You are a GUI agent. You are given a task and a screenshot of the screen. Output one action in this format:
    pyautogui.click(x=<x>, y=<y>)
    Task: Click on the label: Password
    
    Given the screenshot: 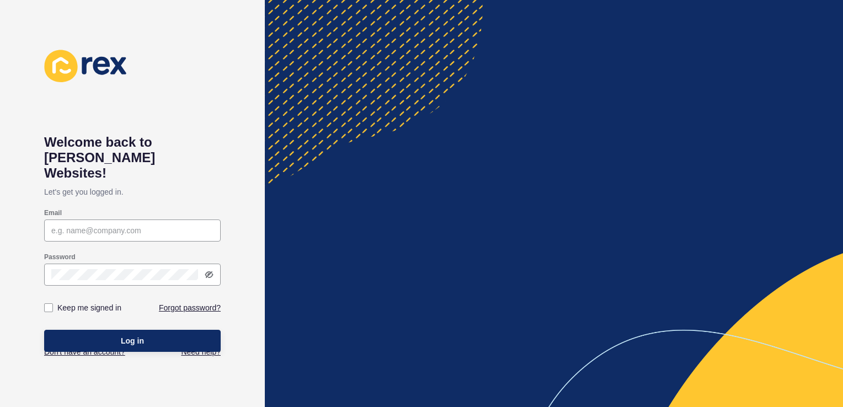 What is the action you would take?
    pyautogui.click(x=60, y=257)
    